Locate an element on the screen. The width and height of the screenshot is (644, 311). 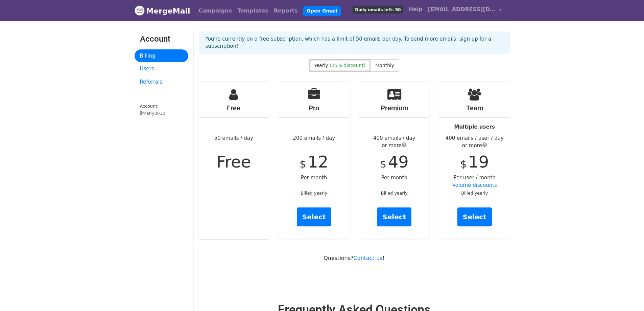
h4: Premium is located at coordinates (395, 108).